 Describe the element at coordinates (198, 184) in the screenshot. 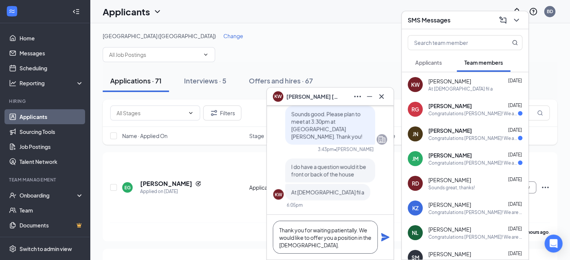

I see `svg: Reapply` at that location.